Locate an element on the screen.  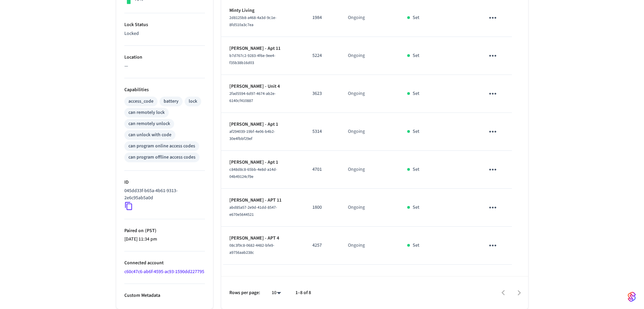
p: Location is located at coordinates (164, 57).